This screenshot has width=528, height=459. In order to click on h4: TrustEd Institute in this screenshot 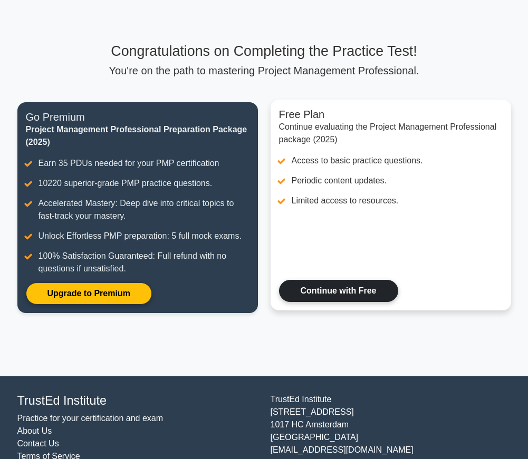, I will do `click(138, 401)`.